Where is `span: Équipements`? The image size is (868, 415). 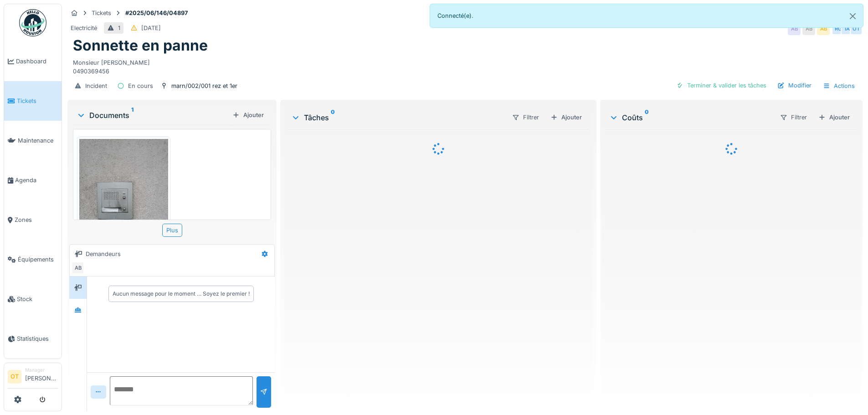
span: Équipements is located at coordinates (38, 259).